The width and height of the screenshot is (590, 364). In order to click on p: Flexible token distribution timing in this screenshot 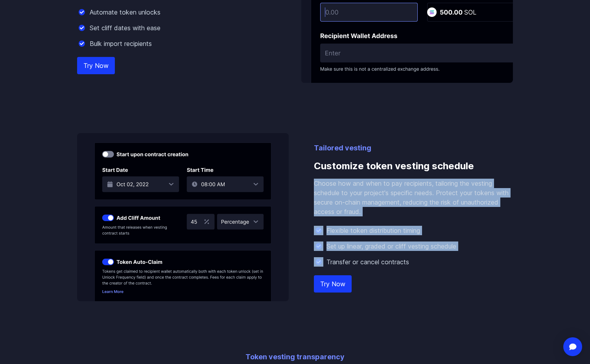, I will do `click(373, 230)`.